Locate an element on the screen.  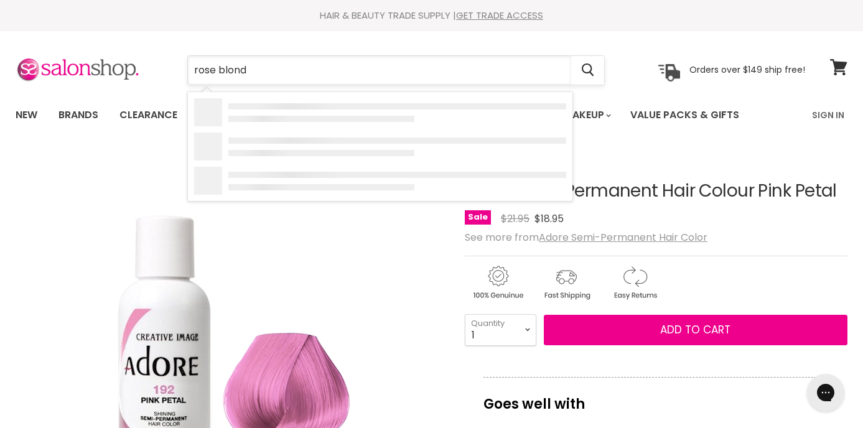
img: shipping.gif is located at coordinates (566, 283).